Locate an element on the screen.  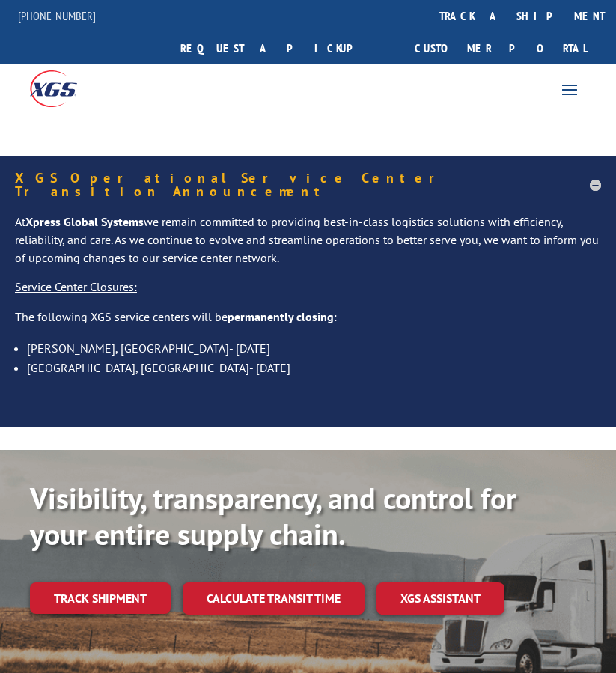
a: Track shipment is located at coordinates (100, 598).